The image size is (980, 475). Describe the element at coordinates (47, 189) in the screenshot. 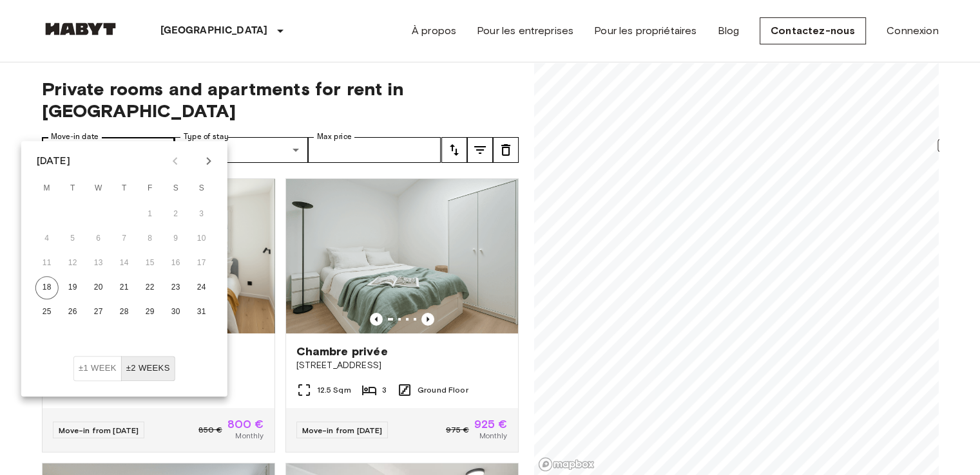

I see `span: Monday` at that location.